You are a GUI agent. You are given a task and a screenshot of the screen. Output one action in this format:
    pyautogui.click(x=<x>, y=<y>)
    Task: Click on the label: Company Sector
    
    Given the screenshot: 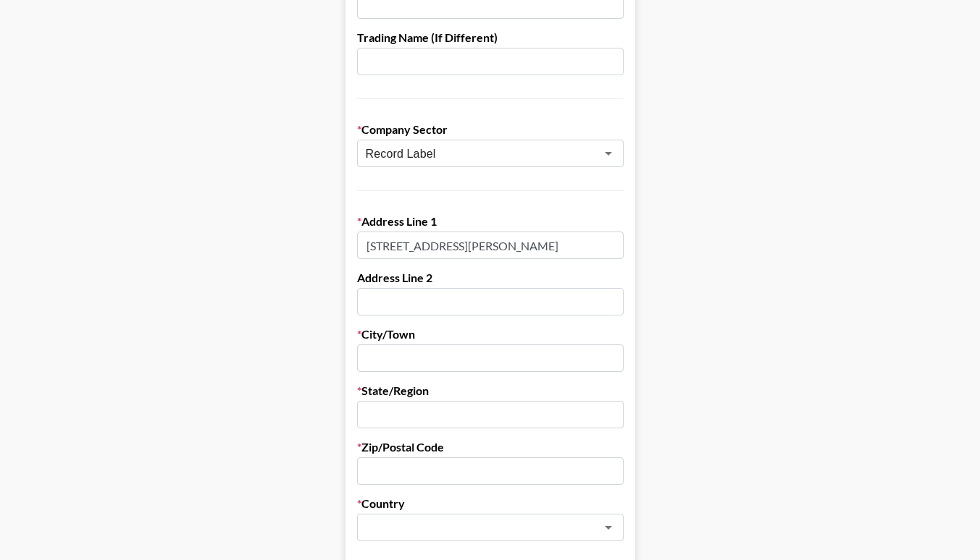 What is the action you would take?
    pyautogui.click(x=490, y=130)
    